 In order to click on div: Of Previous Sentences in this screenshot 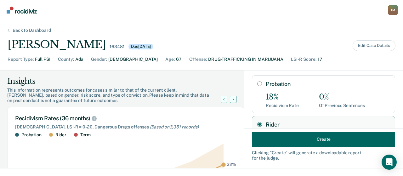, I will do `click(342, 105)`.